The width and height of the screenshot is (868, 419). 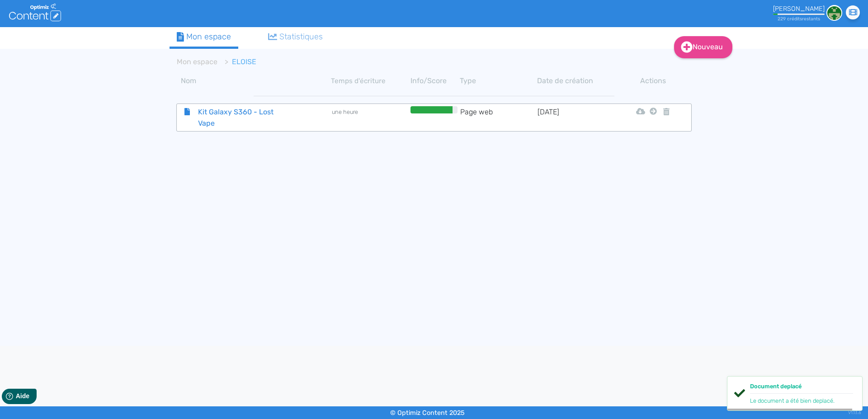 What do you see at coordinates (295, 36) in the screenshot?
I see `div: Statistiques` at bounding box center [295, 36].